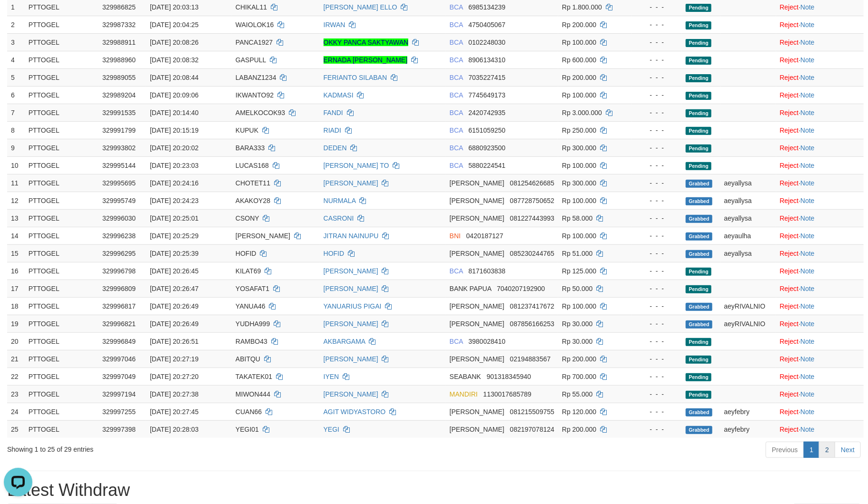 This screenshot has height=504, width=868. What do you see at coordinates (253, 201) in the screenshot?
I see `span: AKAKOY28` at bounding box center [253, 201].